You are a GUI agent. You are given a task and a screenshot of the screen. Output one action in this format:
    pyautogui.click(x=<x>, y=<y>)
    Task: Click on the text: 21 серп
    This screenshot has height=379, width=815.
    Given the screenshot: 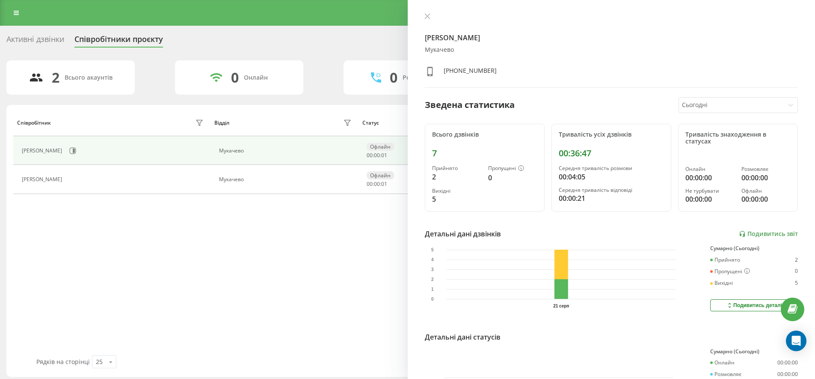 What is the action you would take?
    pyautogui.click(x=561, y=305)
    